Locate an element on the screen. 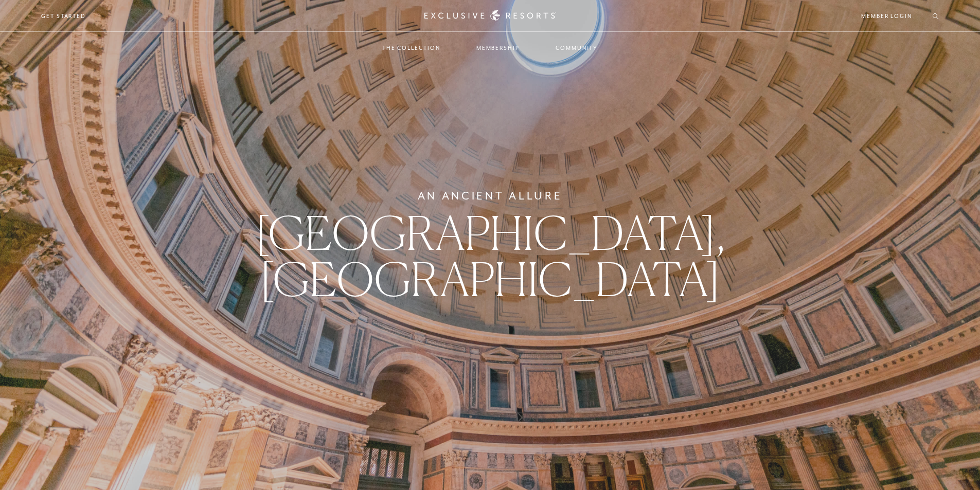 The image size is (980, 490). h6: An Ancient Allure is located at coordinates (490, 196).